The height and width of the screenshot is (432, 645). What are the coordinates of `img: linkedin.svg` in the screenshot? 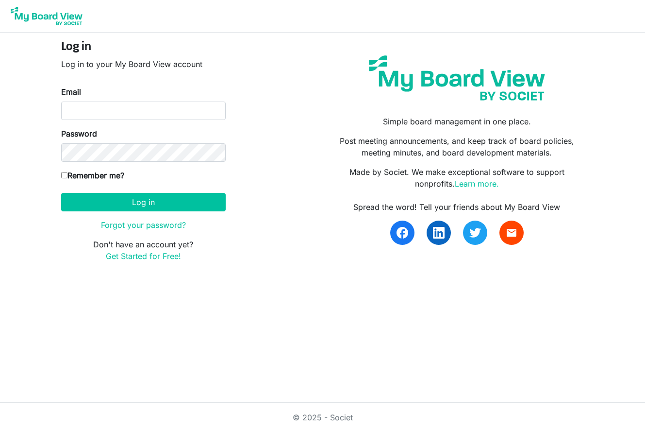 It's located at (439, 232).